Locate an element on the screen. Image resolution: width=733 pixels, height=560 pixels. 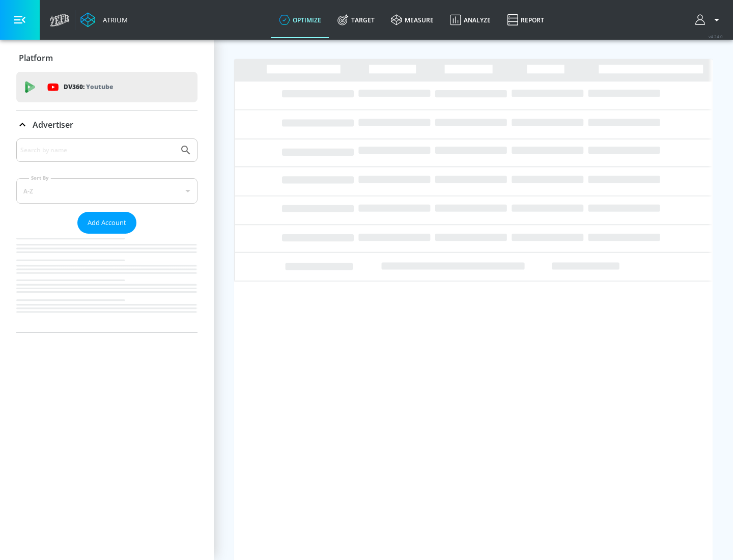
a: Target is located at coordinates (356, 20).